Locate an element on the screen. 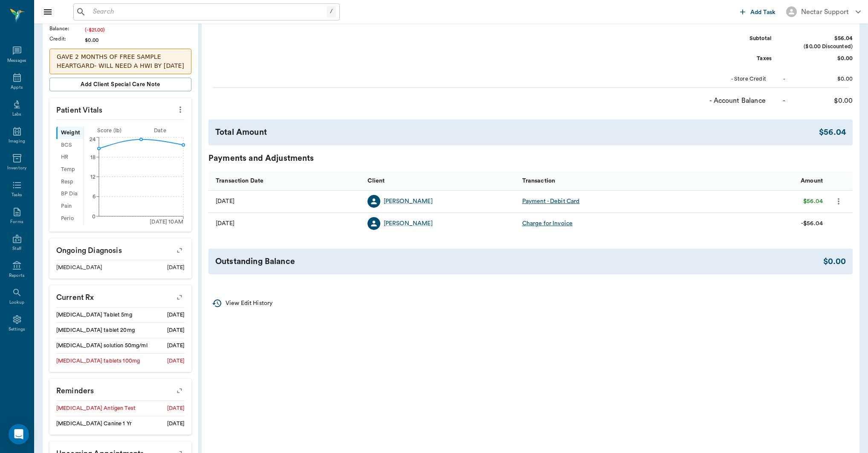 The width and height of the screenshot is (868, 453). button: Add client Special Care Note is located at coordinates (120, 85).